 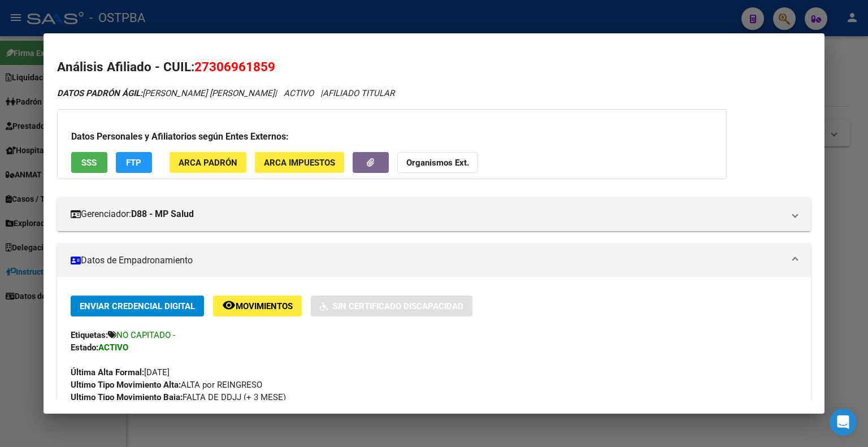 I want to click on h2: Análisis Afiliado - CUIL:, so click(x=434, y=67).